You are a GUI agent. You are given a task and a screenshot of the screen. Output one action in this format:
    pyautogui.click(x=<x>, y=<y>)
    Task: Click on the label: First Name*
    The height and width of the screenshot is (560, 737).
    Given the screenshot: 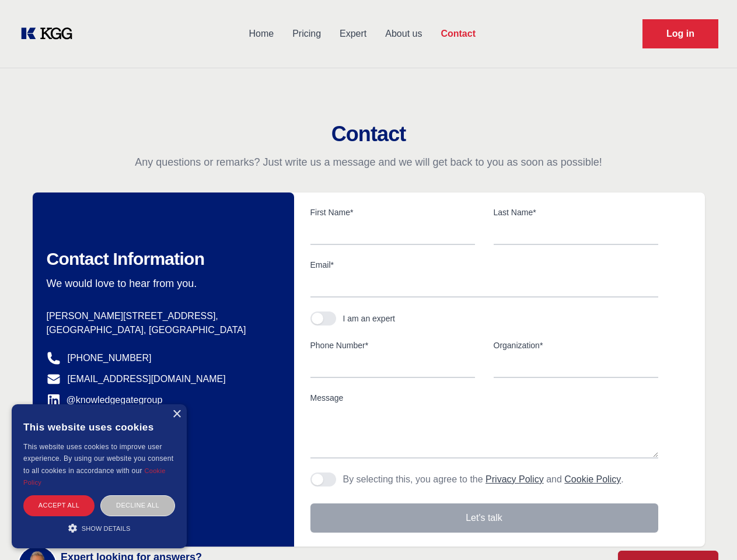 What is the action you would take?
    pyautogui.click(x=393, y=212)
    